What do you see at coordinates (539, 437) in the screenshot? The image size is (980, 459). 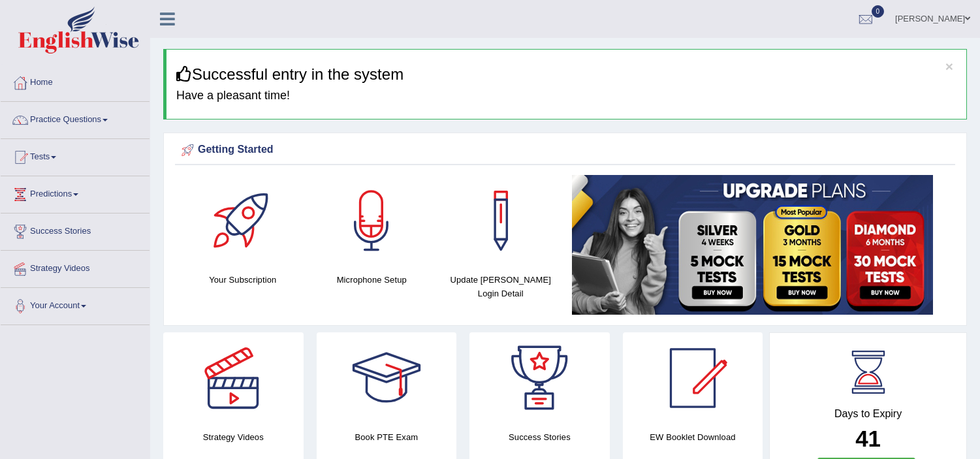 I see `h4: Success Stories` at bounding box center [539, 437].